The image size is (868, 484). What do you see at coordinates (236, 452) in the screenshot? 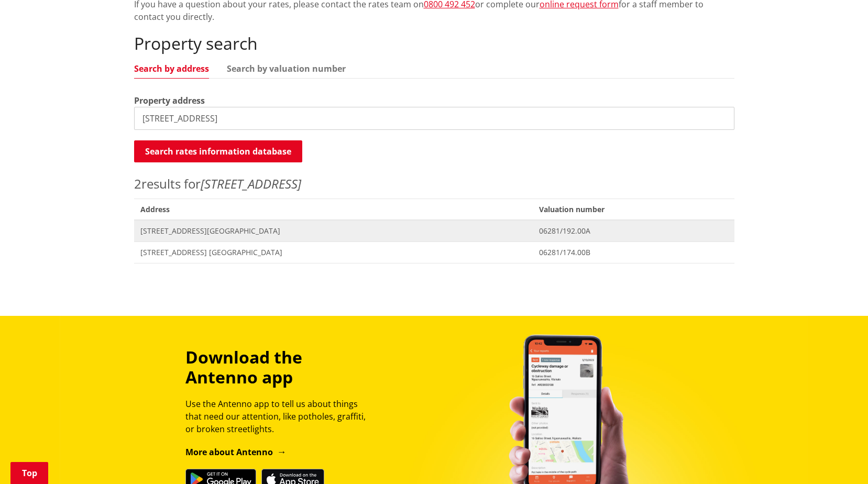
I see `a: More about Antenno` at bounding box center [236, 452].